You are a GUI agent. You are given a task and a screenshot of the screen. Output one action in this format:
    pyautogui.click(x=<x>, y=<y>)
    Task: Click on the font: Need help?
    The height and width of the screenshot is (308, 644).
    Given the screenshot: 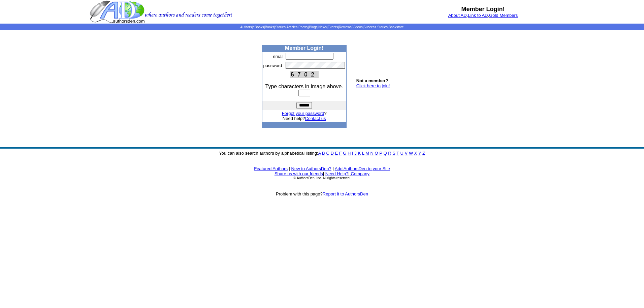 What is the action you would take?
    pyautogui.click(x=304, y=118)
    